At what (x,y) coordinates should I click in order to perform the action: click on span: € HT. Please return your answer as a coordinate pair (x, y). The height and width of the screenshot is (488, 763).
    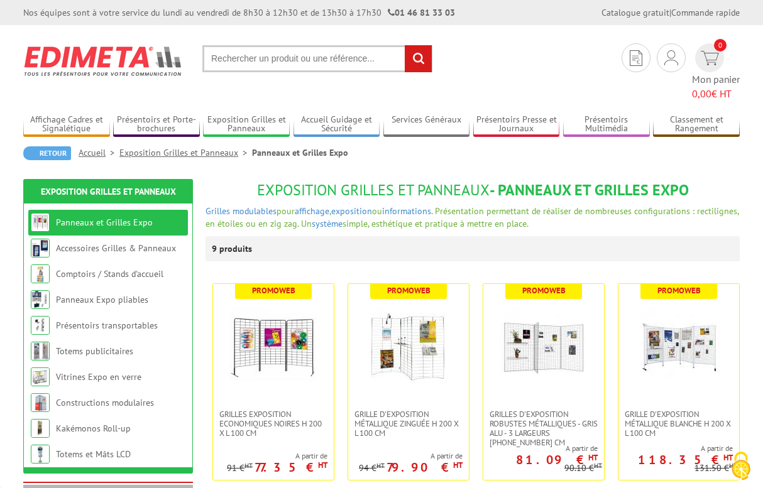
    Looking at the image, I should click on (716, 94).